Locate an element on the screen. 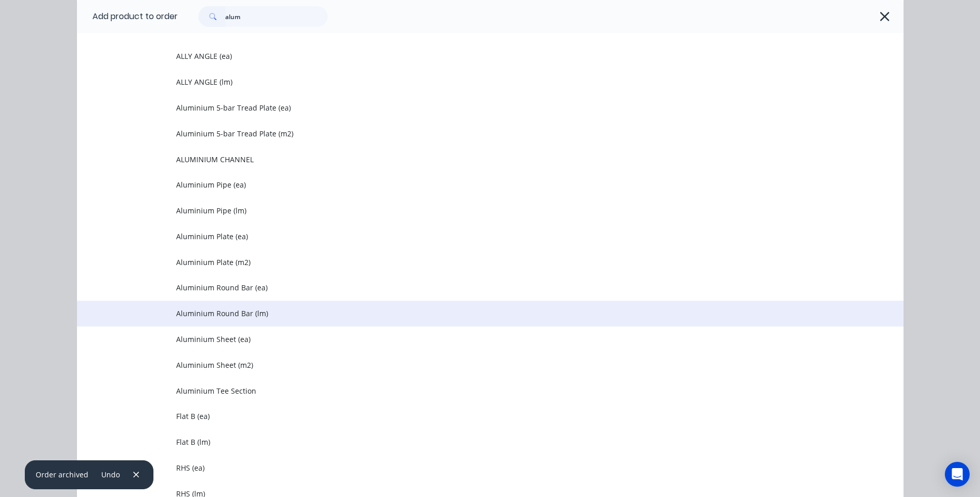 The width and height of the screenshot is (980, 497). input: Search... is located at coordinates (276, 17).